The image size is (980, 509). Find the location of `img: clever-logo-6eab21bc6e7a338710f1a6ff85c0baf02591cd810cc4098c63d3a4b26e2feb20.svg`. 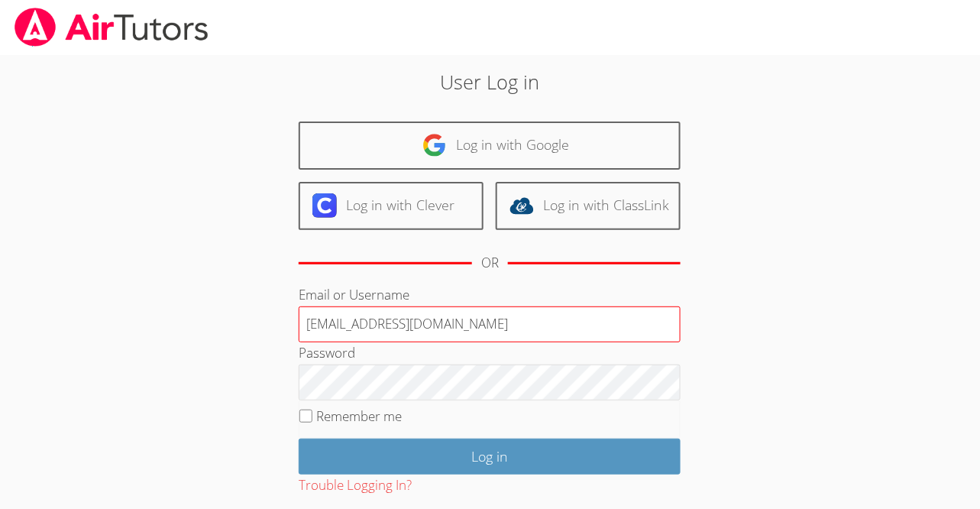

img: clever-logo-6eab21bc6e7a338710f1a6ff85c0baf02591cd810cc4098c63d3a4b26e2feb20.svg is located at coordinates (324, 206).